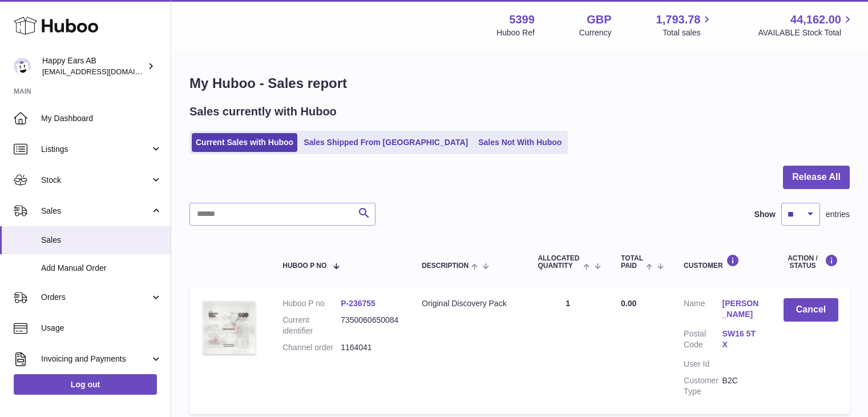 The height and width of the screenshot is (417, 868). Describe the element at coordinates (312, 325) in the screenshot. I see `dt: Current identifier` at that location.